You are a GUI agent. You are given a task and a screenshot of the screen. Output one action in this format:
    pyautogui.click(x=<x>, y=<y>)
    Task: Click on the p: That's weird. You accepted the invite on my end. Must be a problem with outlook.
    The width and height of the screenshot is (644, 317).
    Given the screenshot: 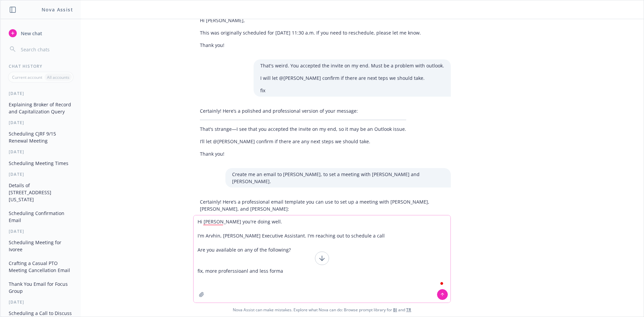 What is the action you would take?
    pyautogui.click(x=352, y=65)
    